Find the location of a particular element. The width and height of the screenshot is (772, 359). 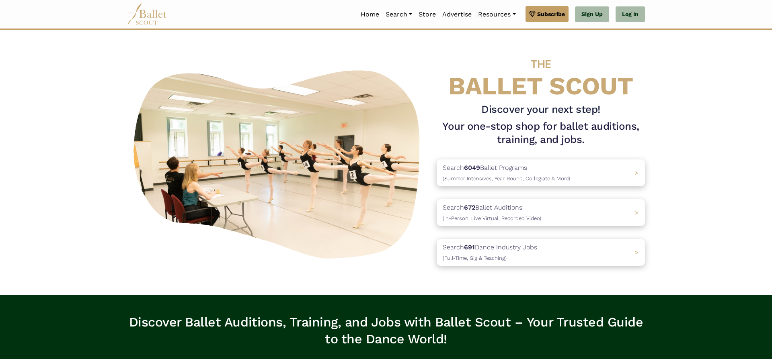

b: 6049 is located at coordinates (472, 168).